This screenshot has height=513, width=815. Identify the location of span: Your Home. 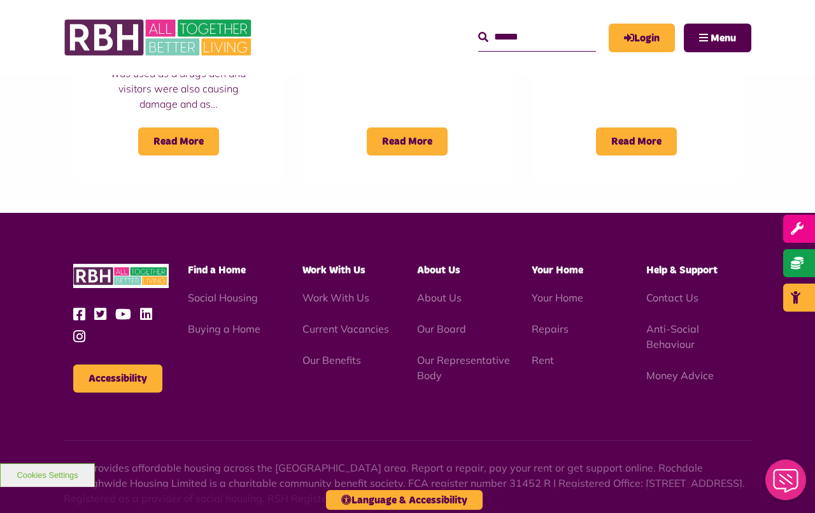
(557, 270).